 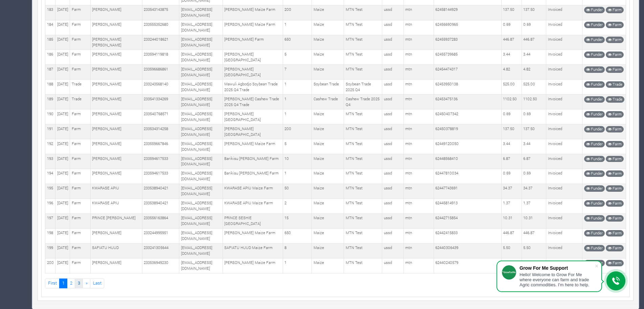 I want to click on td: 233594119818, so click(x=160, y=57).